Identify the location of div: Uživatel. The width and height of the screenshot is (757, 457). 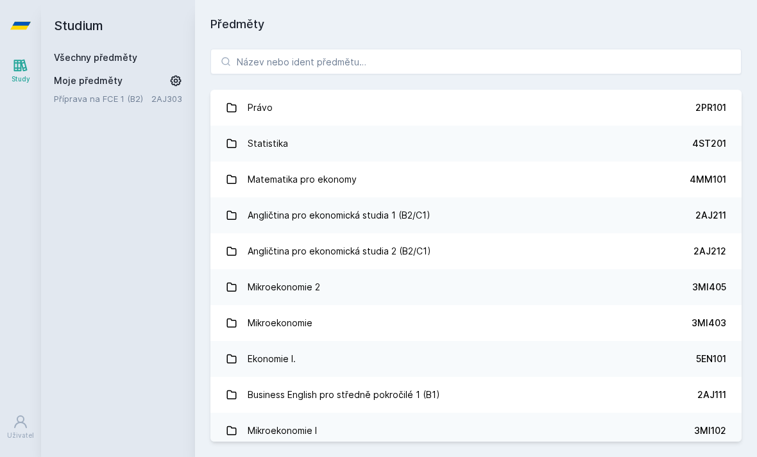
(21, 436).